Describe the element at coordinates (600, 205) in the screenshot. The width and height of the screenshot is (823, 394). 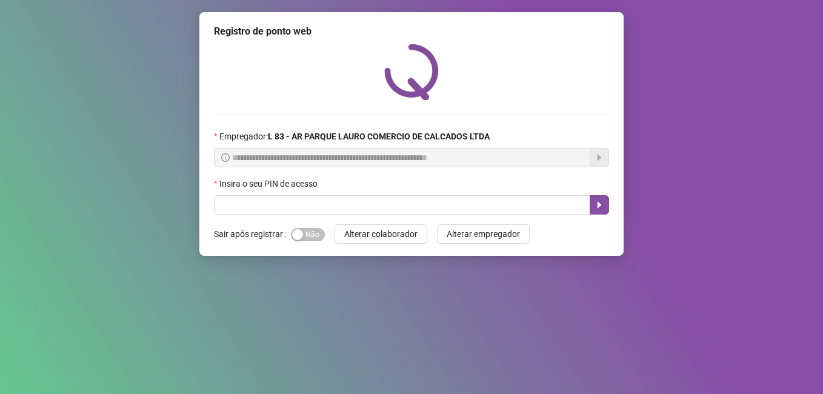
I see `span: caret-right` at that location.